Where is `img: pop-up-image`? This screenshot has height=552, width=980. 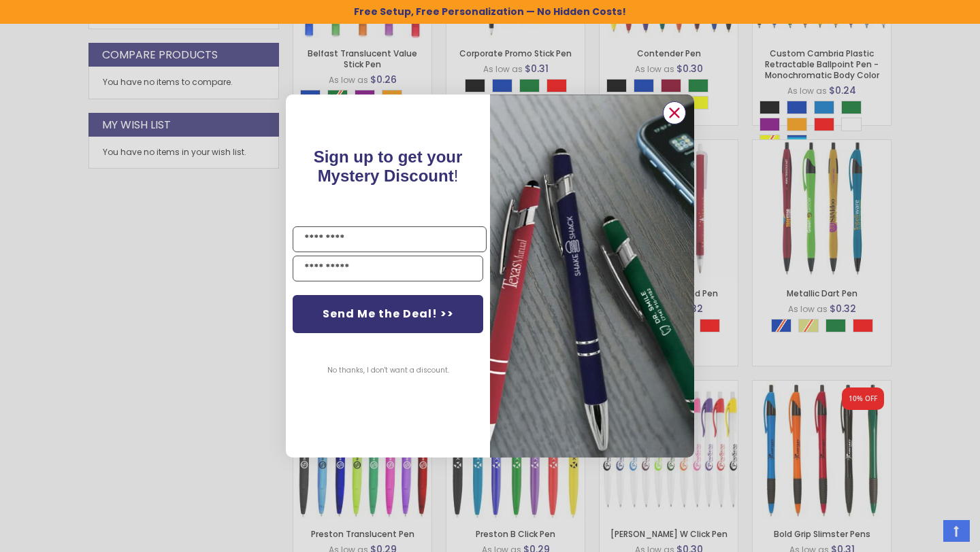 img: pop-up-image is located at coordinates (592, 276).